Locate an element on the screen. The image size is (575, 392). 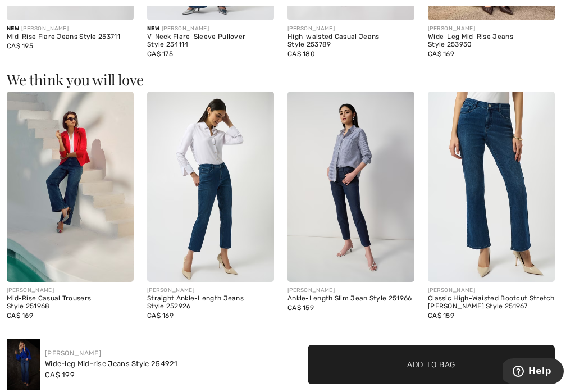
img: Straight Ankle-Length Jeans Style 252926 is located at coordinates (211, 186).